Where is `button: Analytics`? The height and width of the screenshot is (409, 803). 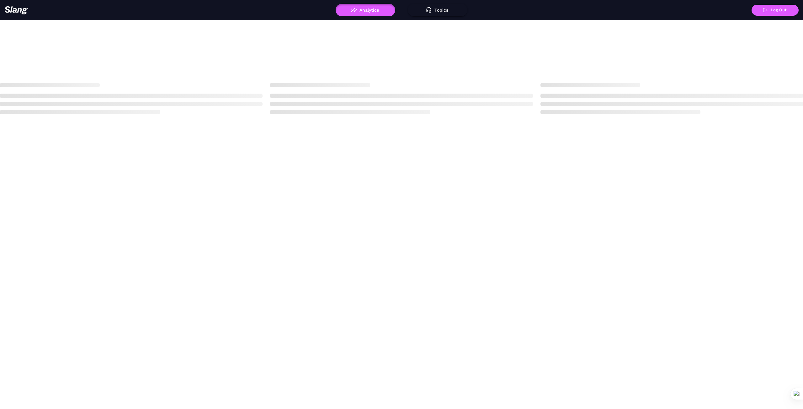 button: Analytics is located at coordinates (366, 10).